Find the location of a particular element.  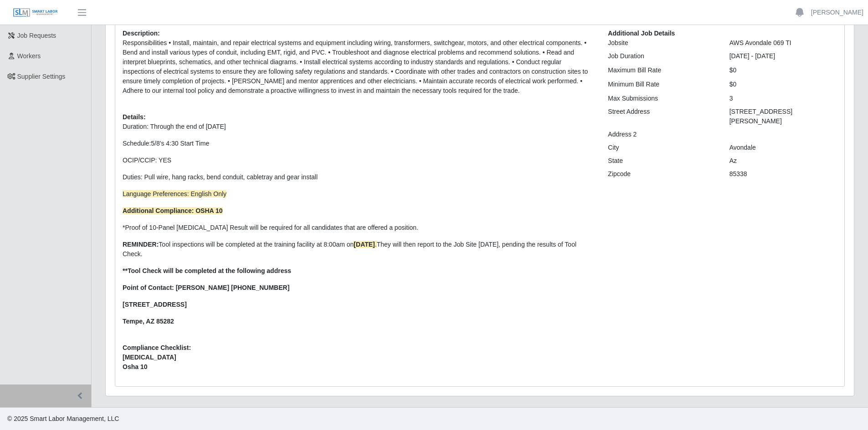

strong: Additional Compliance: OSHA 10 is located at coordinates (173, 211).